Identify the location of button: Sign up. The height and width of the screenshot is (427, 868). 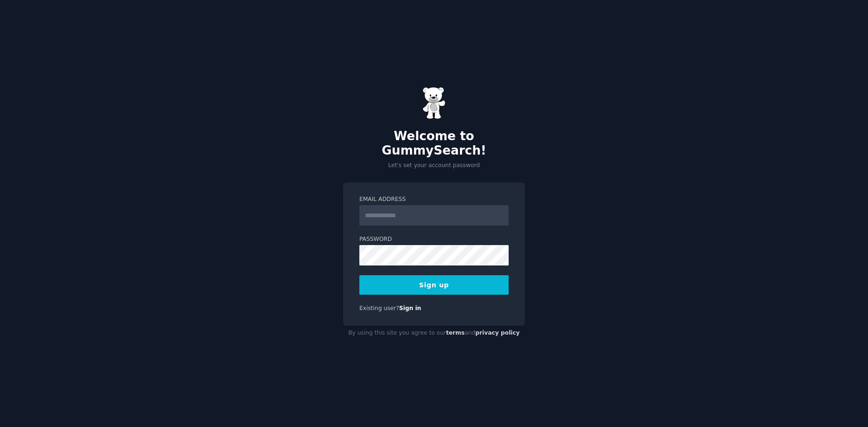
(434, 285).